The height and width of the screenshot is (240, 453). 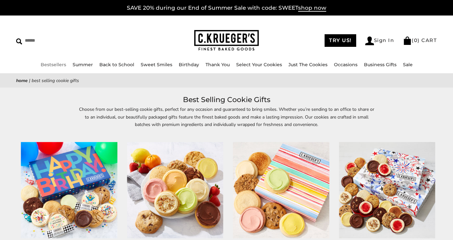 What do you see at coordinates (380, 65) in the screenshot?
I see `a: Business Gifts` at bounding box center [380, 65].